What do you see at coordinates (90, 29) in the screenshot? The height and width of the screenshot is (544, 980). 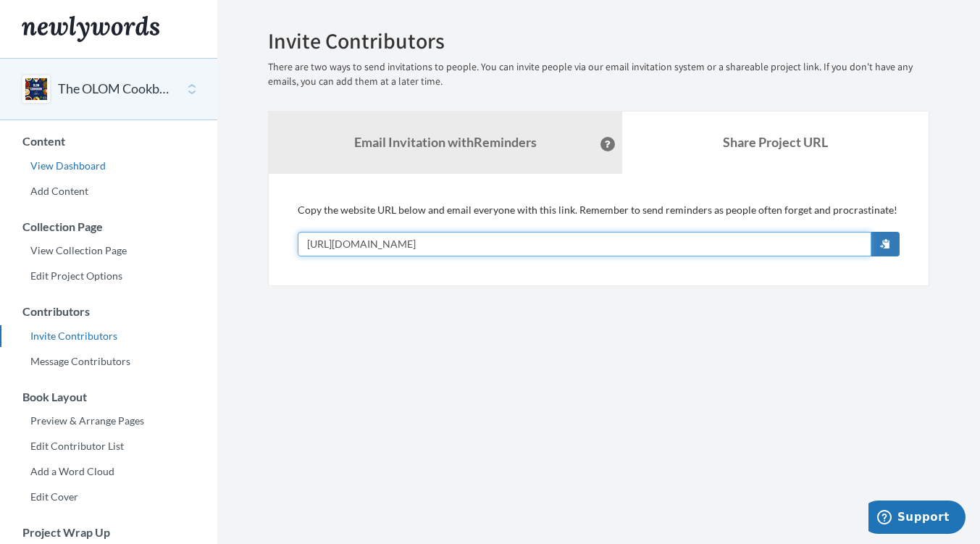 I see `img: Newlywords logo` at bounding box center [90, 29].